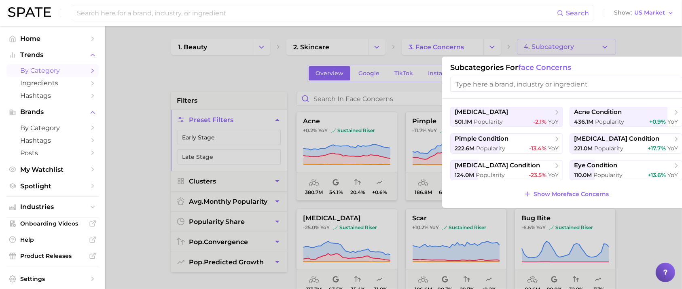 The height and width of the screenshot is (289, 682). Describe the element at coordinates (53, 186) in the screenshot. I see `span: Spotlight` at that location.